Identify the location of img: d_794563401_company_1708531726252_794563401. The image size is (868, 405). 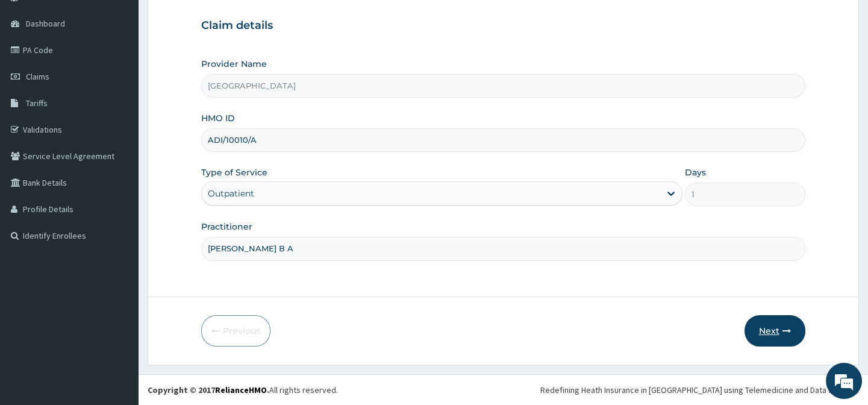
(36, 75).